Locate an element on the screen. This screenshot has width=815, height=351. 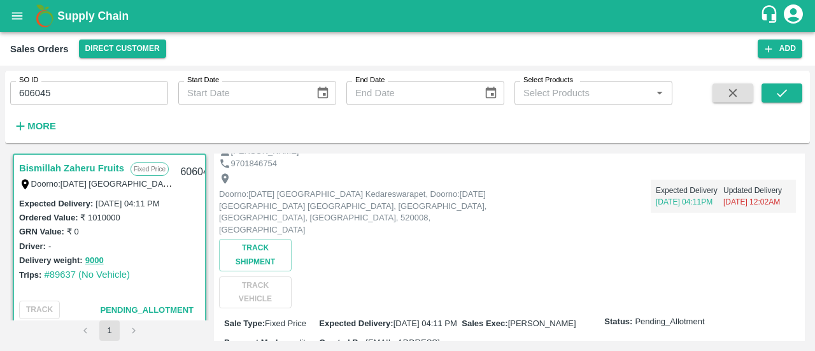
button: Select DC is located at coordinates (122, 48).